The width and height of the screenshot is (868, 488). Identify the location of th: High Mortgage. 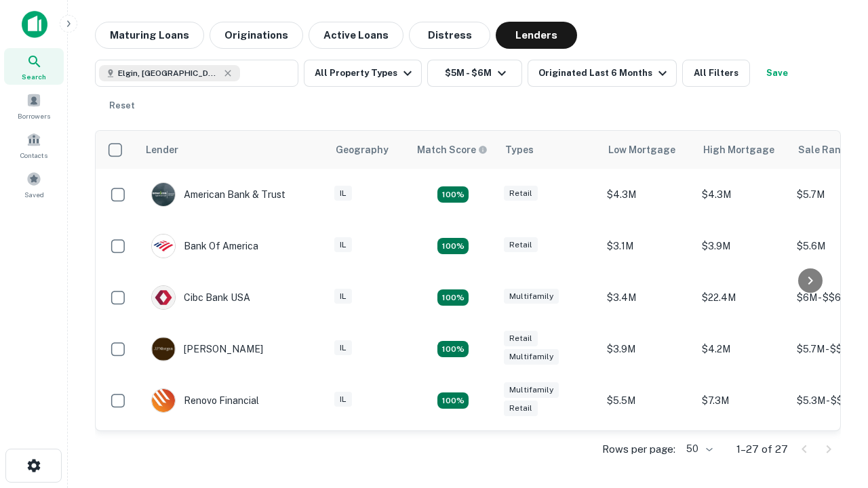
(742, 150).